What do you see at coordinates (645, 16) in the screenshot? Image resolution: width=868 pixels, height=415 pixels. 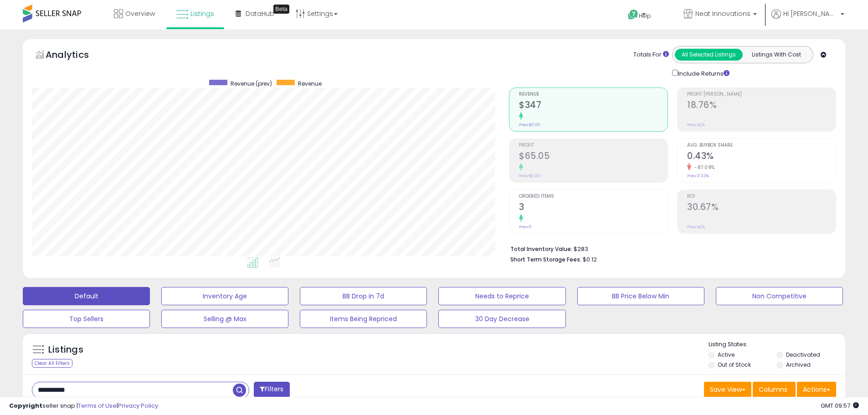 I see `span: Help` at bounding box center [645, 16].